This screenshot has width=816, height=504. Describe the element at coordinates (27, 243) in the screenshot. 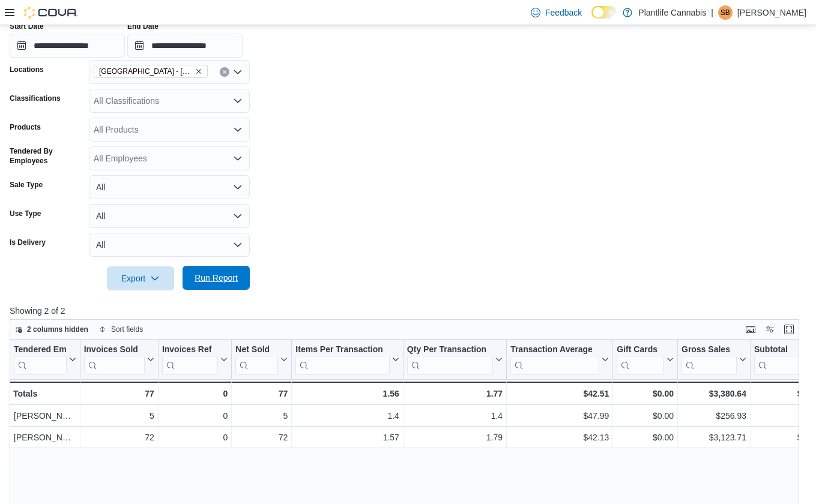

I see `label: Is Delivery` at that location.